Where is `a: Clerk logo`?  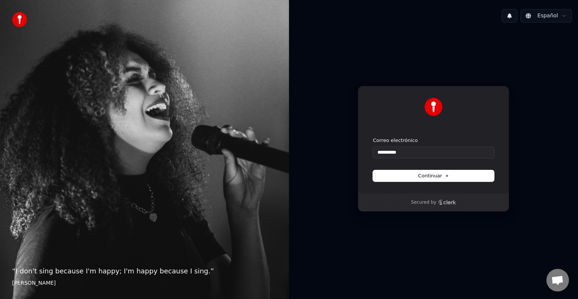
a: Clerk logo is located at coordinates (447, 202).